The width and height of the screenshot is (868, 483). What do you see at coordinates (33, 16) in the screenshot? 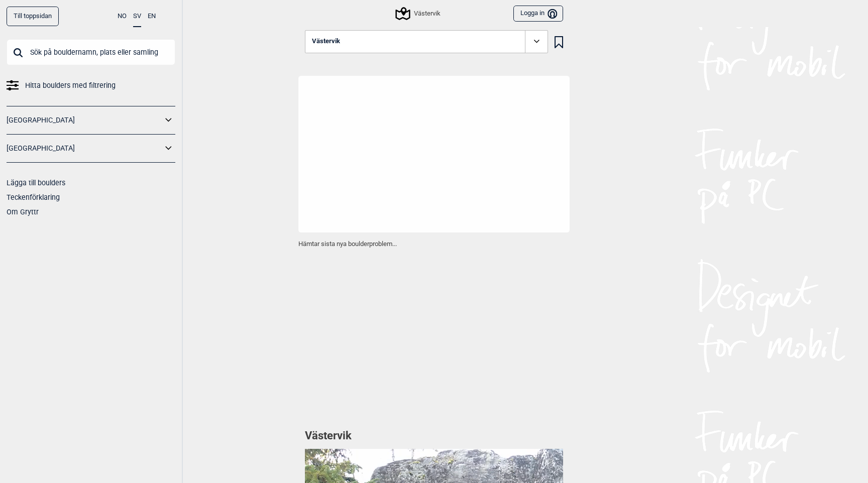
I see `a: Till toppsidan` at bounding box center [33, 16].